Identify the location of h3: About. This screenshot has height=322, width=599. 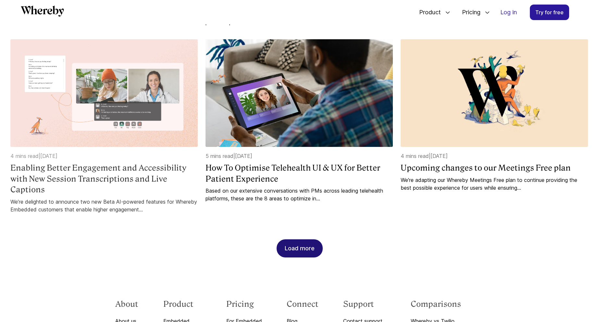
(127, 304).